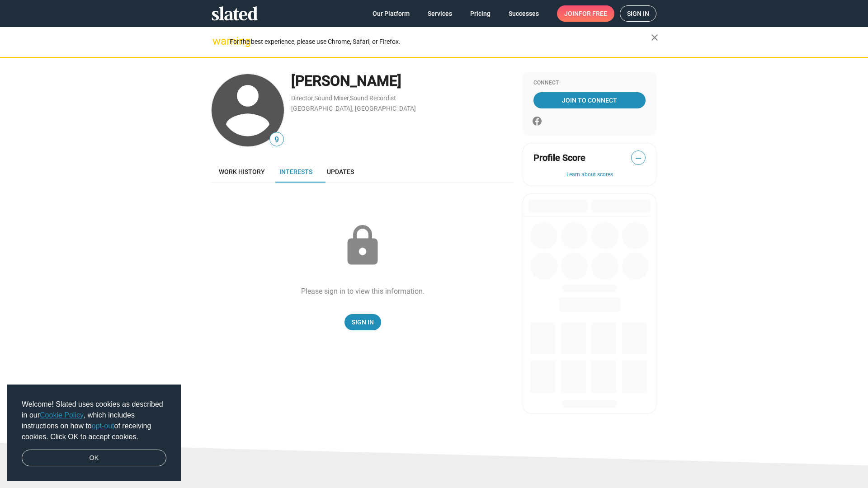  I want to click on a: Join To Connect, so click(590, 100).